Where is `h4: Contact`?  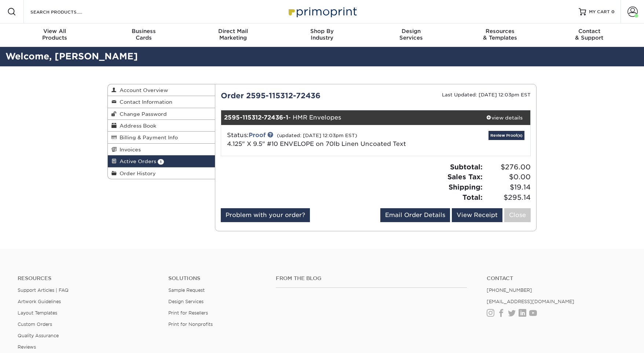 h4: Contact is located at coordinates (557, 278).